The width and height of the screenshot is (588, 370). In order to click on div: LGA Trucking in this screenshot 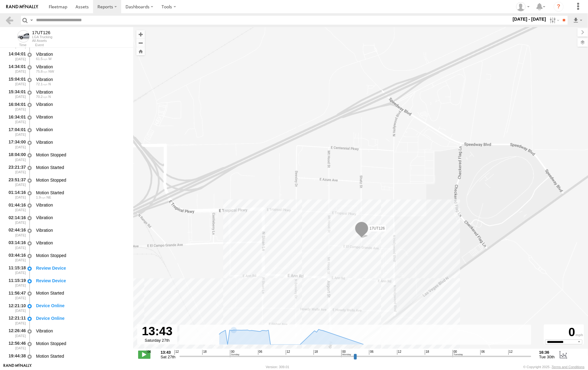, I will do `click(42, 37)`.